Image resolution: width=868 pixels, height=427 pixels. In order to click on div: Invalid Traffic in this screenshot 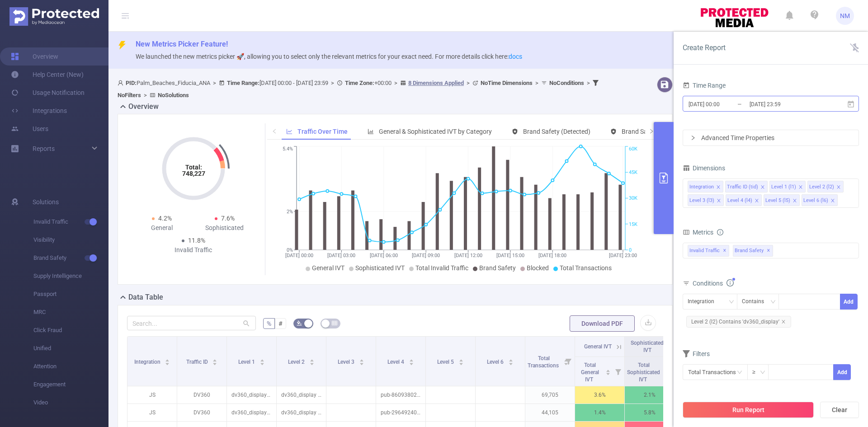, I will do `click(193, 250)`.